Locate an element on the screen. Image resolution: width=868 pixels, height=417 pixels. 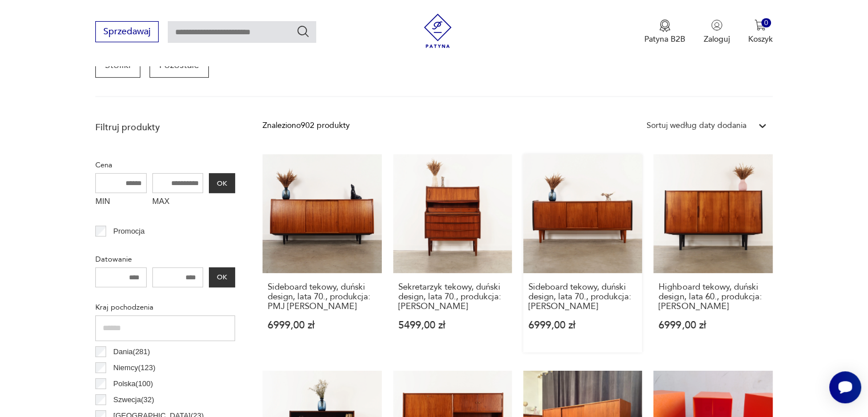
img: Ikona medalu is located at coordinates (665, 26).